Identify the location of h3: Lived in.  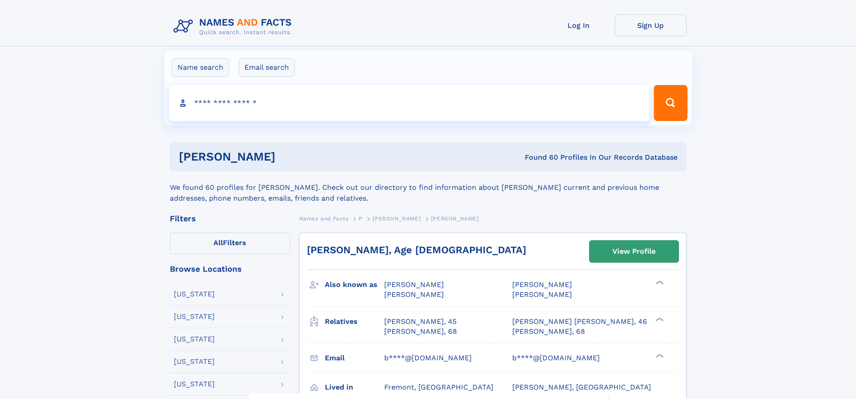
(355, 387).